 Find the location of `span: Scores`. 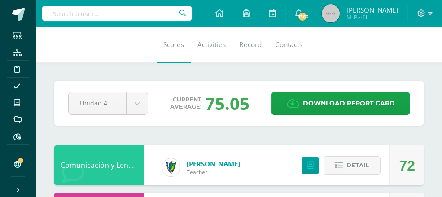

span: Scores is located at coordinates (174, 44).